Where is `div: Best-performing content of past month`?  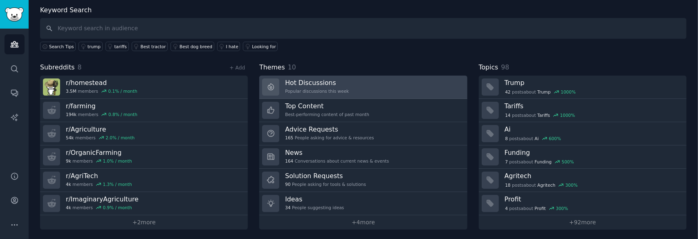 div: Best-performing content of past month is located at coordinates (327, 114).